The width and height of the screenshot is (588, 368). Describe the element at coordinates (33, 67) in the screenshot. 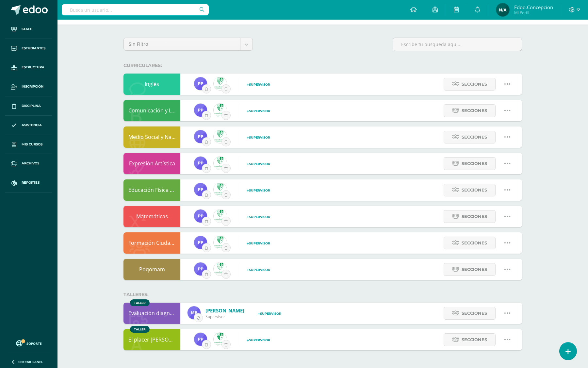

I see `span: Estructura` at that location.